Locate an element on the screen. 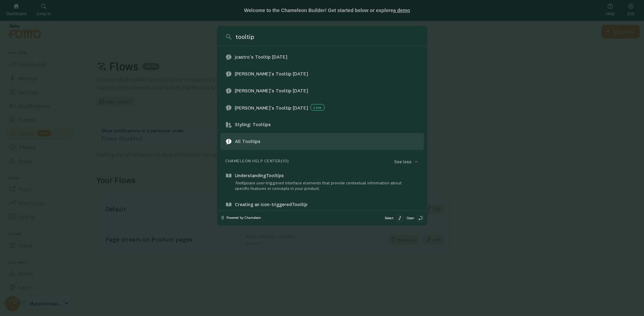  div: Chameleon Help Center ( 10 ) is located at coordinates (257, 162).